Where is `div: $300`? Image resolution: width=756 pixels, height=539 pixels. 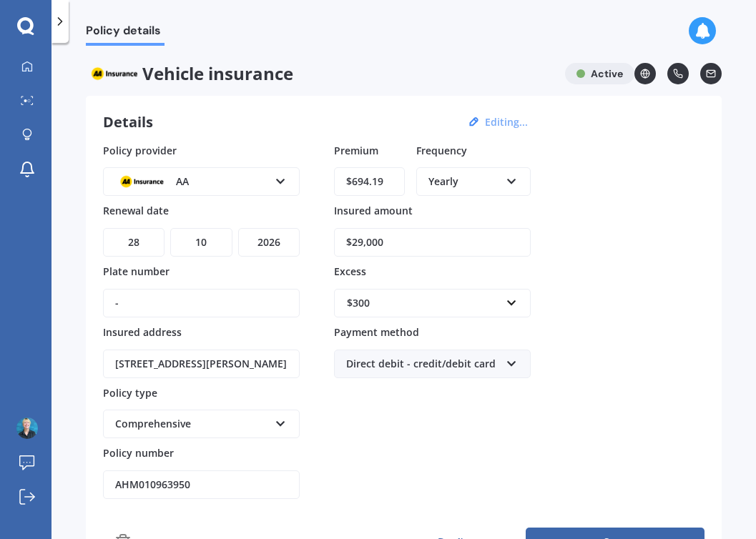
div: $300 is located at coordinates (423, 303).